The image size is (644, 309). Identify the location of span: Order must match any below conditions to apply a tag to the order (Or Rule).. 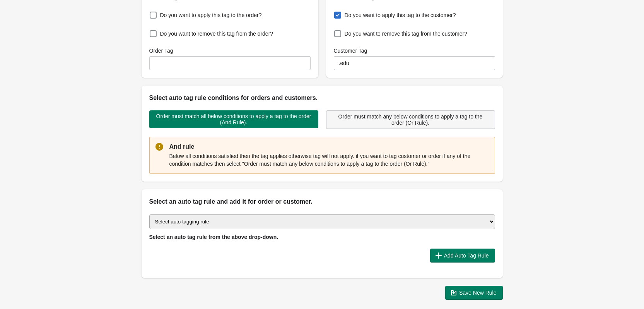
(410, 120).